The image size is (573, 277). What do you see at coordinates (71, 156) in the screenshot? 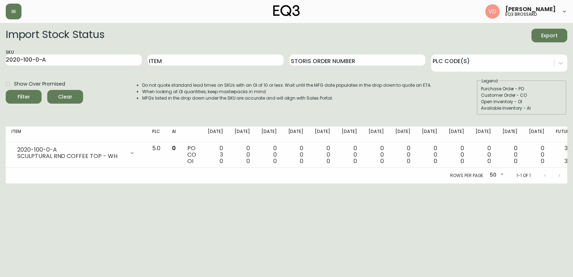
I see `div: SCULPTURAL RND COFFEE TOP - WH` at bounding box center [71, 156].